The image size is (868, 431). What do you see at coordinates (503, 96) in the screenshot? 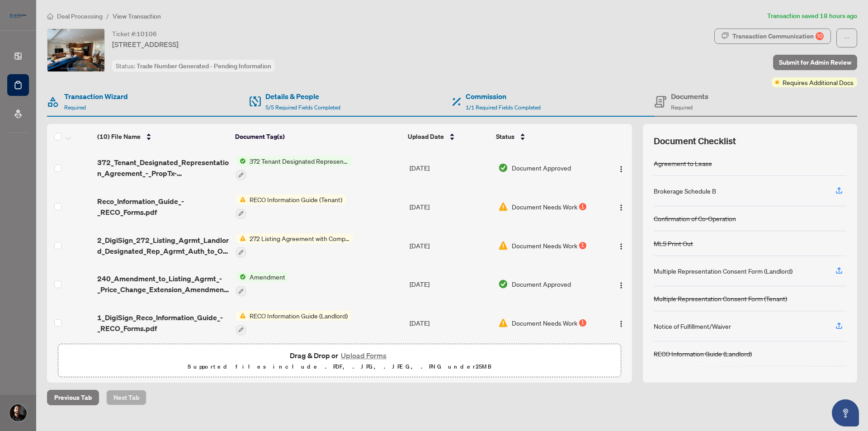
I see `h4: Commission` at bounding box center [503, 96].